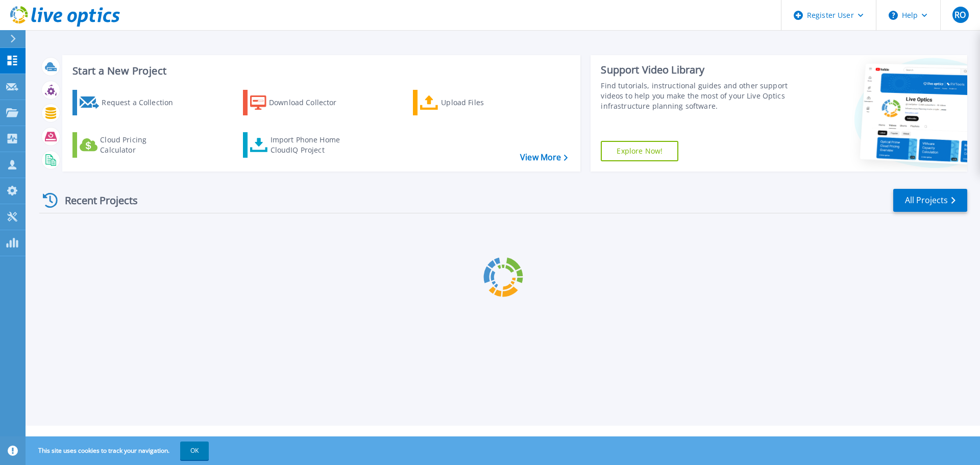  I want to click on a: Download Collector, so click(299, 103).